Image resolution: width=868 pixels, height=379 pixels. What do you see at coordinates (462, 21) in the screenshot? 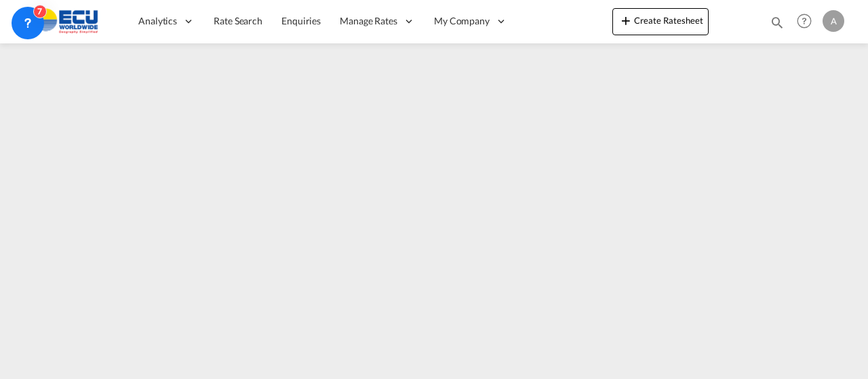
I see `span: My Company` at bounding box center [462, 21].